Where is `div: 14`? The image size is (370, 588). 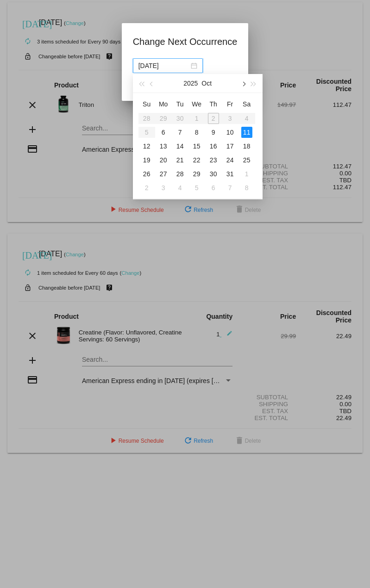
div: 14 is located at coordinates (180, 146).